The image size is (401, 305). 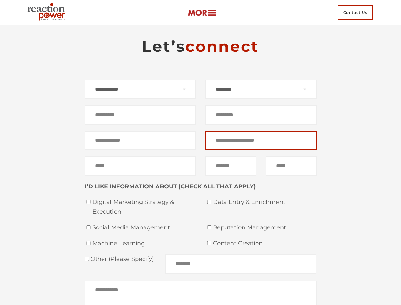 What do you see at coordinates (265, 244) in the screenshot?
I see `span: Content Creation` at bounding box center [265, 244].